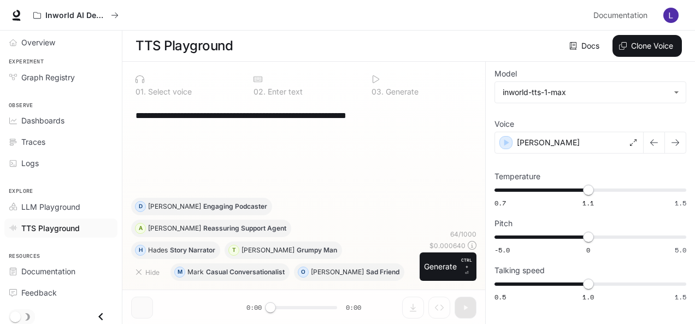  What do you see at coordinates (30, 163) in the screenshot?
I see `span: Logs` at bounding box center [30, 163].